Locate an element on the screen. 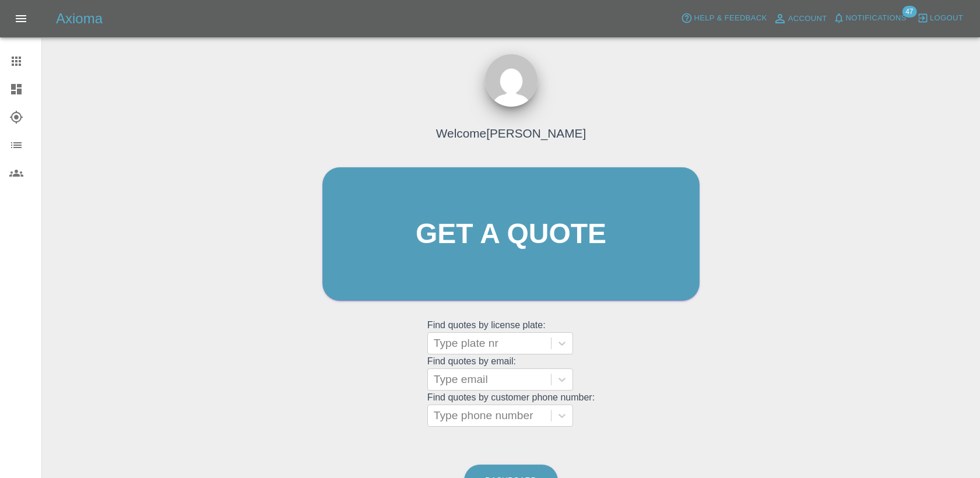  h5: Axioma is located at coordinates (79, 19).